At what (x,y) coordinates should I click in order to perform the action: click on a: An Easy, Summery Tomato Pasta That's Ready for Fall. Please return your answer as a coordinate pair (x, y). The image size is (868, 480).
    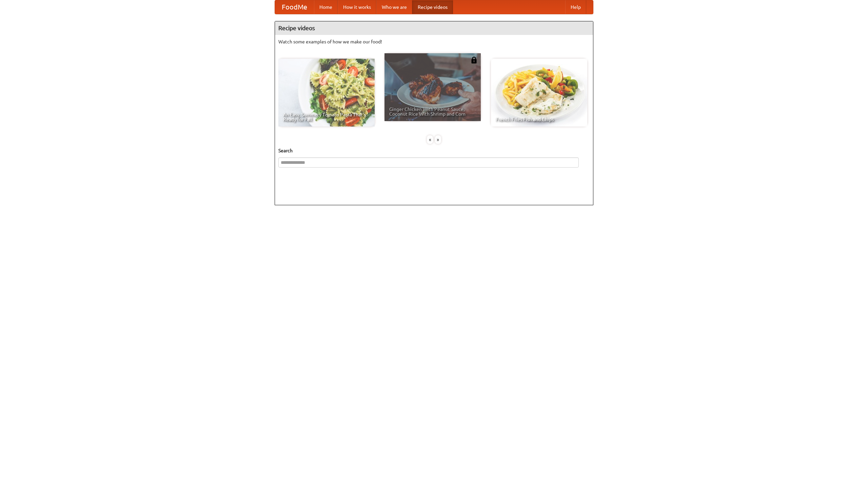
    Looking at the image, I should click on (326, 93).